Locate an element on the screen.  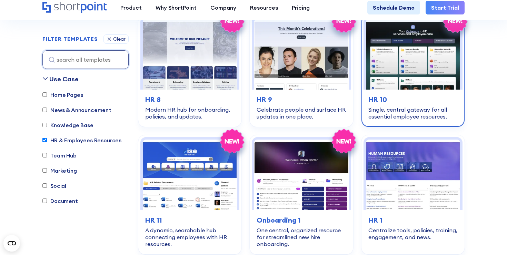
img: HR 8 – SharePoint HR Template: Modern HR hub for onboarding, policies, and updates. is located at coordinates (190, 54).